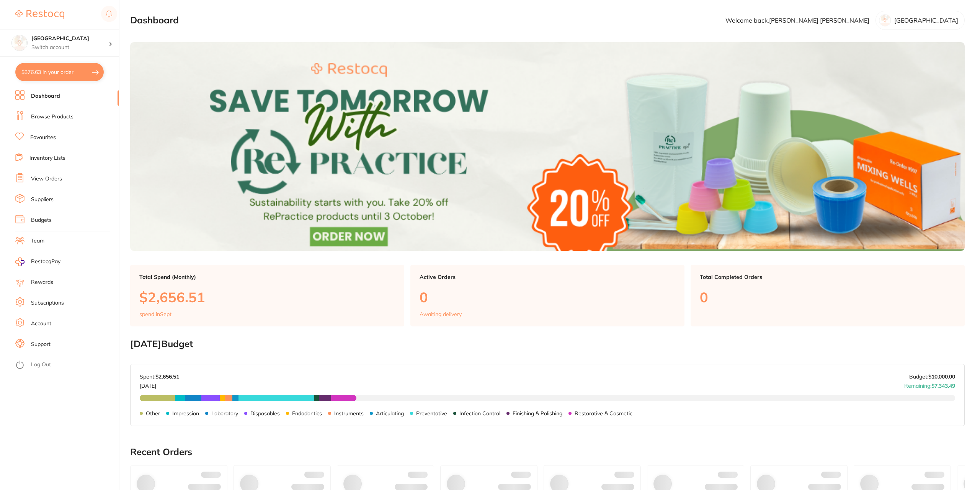 The height and width of the screenshot is (490, 980). I want to click on p: Switch account, so click(70, 48).